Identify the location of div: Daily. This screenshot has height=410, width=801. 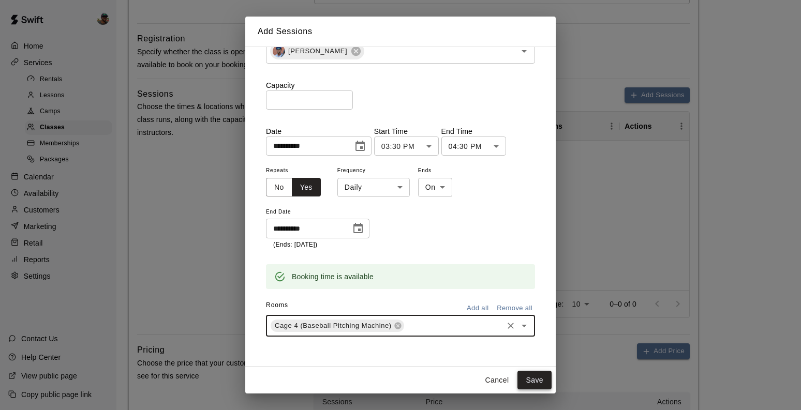
(374, 187).